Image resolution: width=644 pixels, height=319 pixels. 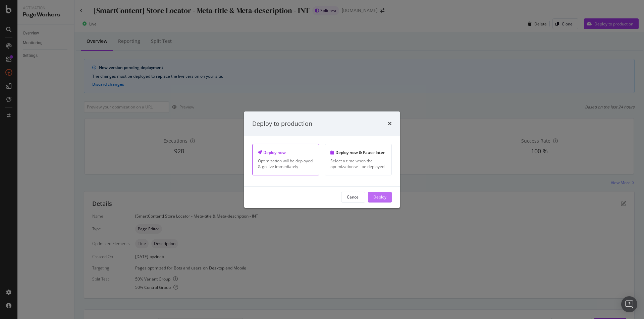 I want to click on div: Optimization will be deployed & go live immediately, so click(x=286, y=164).